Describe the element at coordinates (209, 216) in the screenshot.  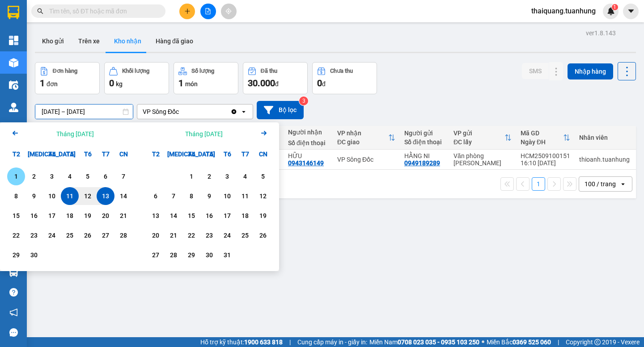
I see `div: Choose Thứ Năm, tháng 10 16 2025. It's available.` at that location.